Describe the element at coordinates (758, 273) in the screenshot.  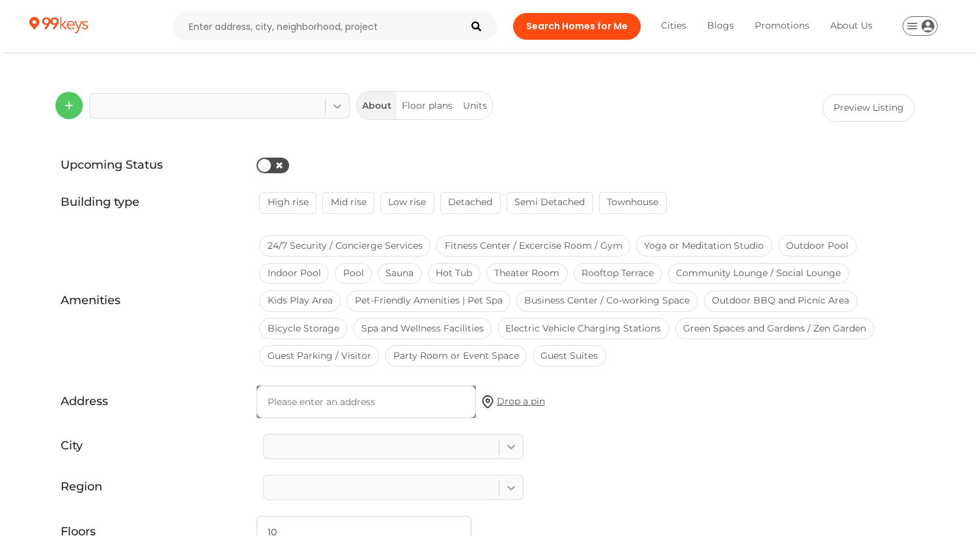
I see `div: Community Lounge / Social Lounge` at that location.